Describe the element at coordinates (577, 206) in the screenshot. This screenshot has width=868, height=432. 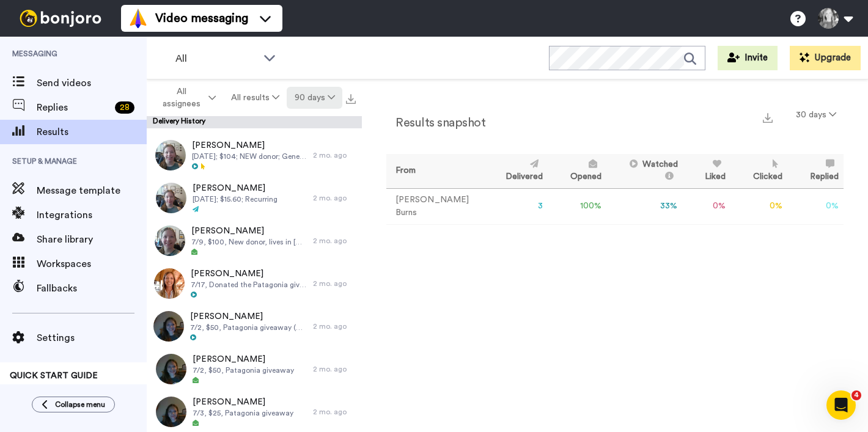
I see `td: 100 %` at that location.